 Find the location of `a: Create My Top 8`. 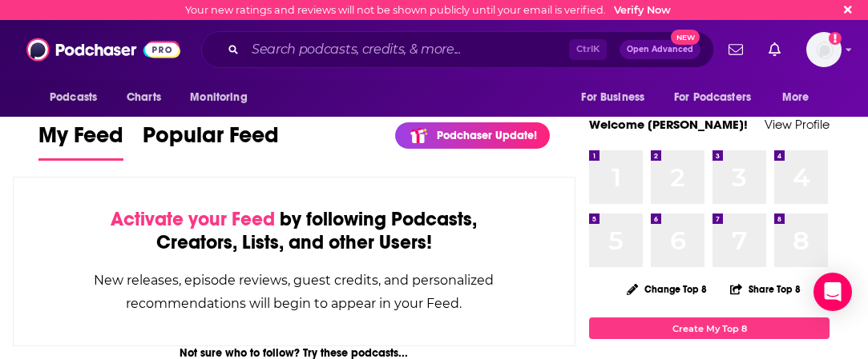

a: Create My Top 8 is located at coordinates (709, 329).